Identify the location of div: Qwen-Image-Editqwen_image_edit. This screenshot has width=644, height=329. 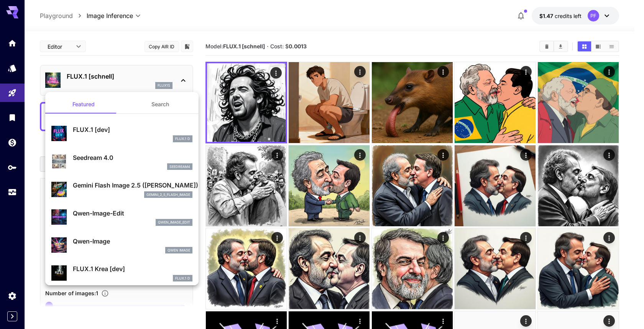
(122, 217).